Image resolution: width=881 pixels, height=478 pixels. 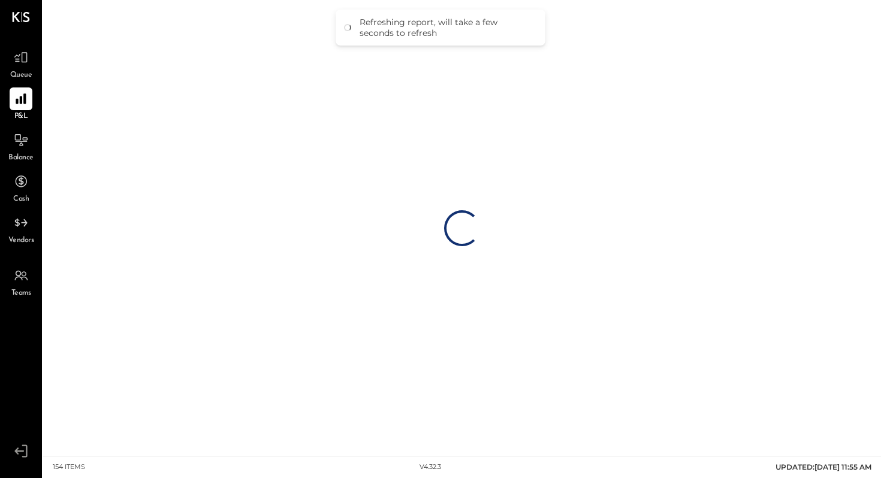 What do you see at coordinates (69, 467) in the screenshot?
I see `div: 154 items` at bounding box center [69, 467].